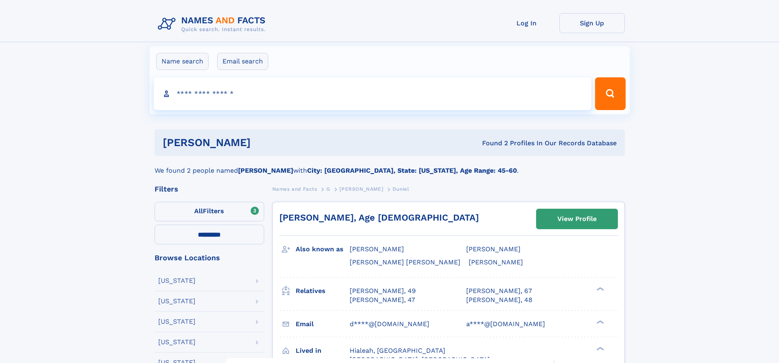  Describe the element at coordinates (328, 189) in the screenshot. I see `a: G` at that location.